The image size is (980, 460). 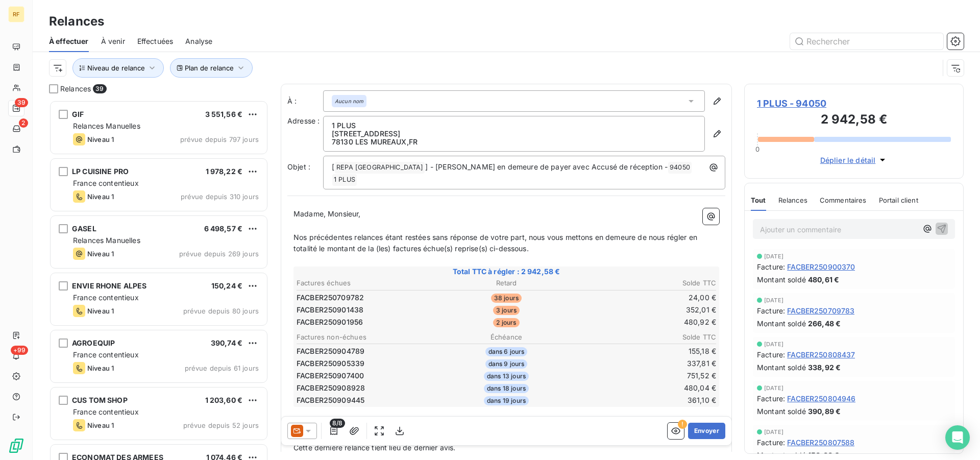 What do you see at coordinates (706, 431) in the screenshot?
I see `button: Envoyer` at bounding box center [706, 431].